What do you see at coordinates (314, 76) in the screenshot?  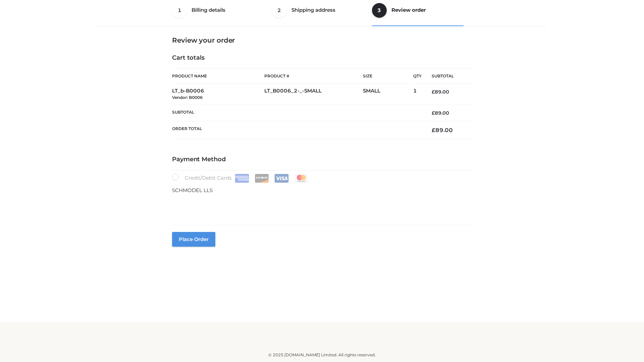 I see `th: Product #` at bounding box center [314, 76].